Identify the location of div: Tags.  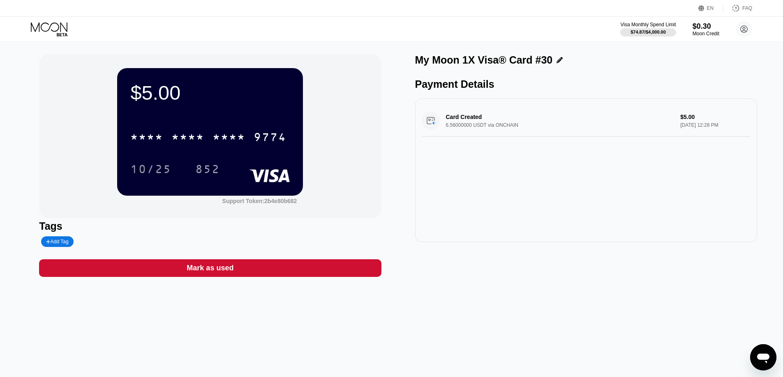
(210, 226).